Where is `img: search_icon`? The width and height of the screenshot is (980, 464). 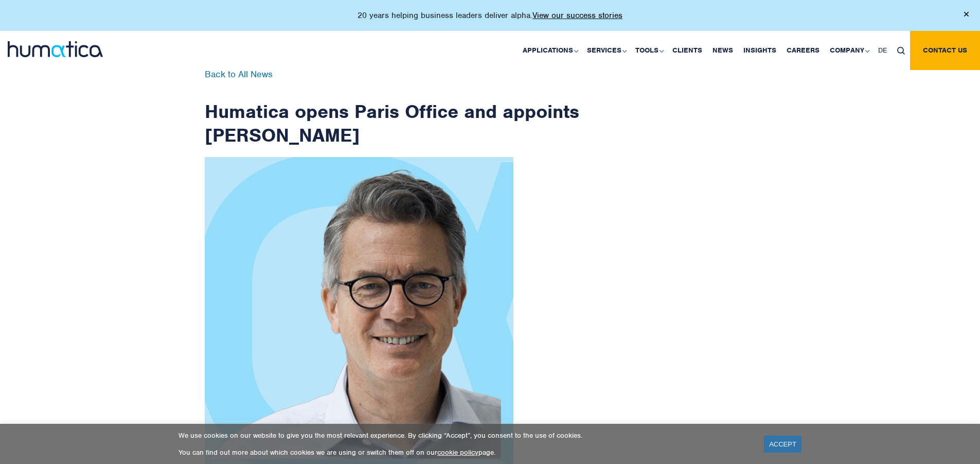 img: search_icon is located at coordinates (902, 51).